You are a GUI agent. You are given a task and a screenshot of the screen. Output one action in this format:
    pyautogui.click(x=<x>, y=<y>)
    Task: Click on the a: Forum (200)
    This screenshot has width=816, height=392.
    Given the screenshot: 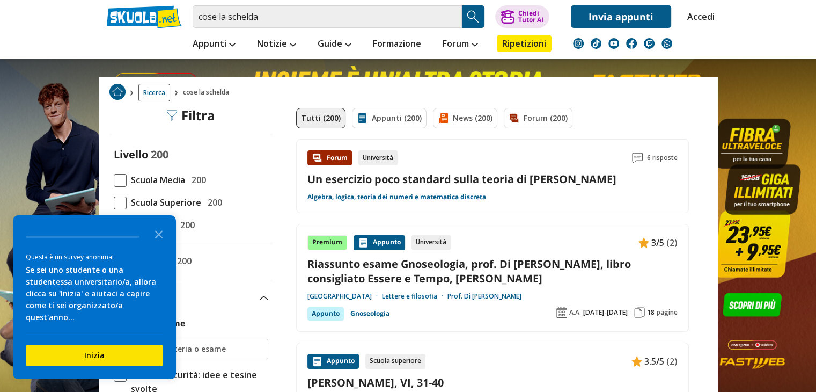 What is the action you would take?
    pyautogui.click(x=538, y=118)
    